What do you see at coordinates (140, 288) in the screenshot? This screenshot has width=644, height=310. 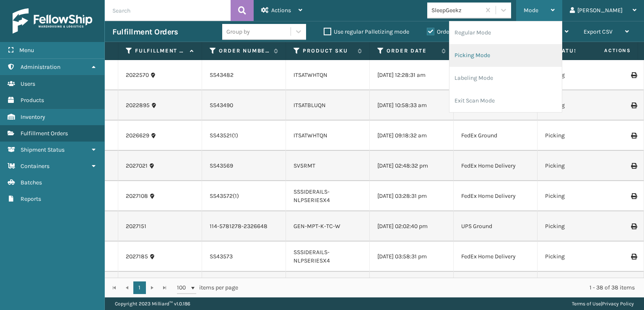 I see `a: 1` at bounding box center [140, 288].